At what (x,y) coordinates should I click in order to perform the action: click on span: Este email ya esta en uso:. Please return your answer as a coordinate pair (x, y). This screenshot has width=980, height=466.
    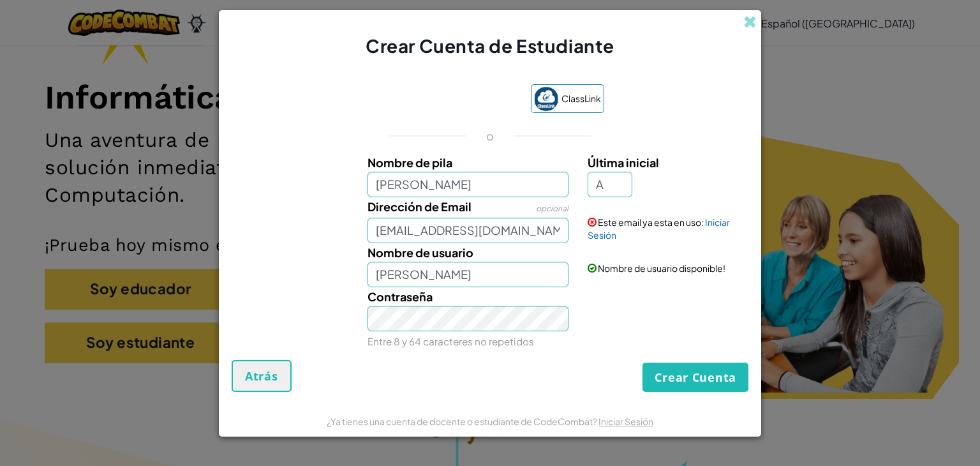
    Looking at the image, I should click on (651, 222).